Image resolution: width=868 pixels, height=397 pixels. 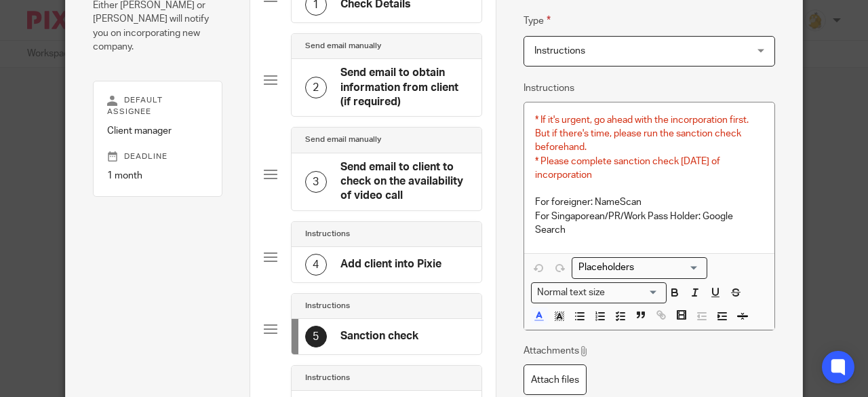 I want to click on div: 4, so click(x=316, y=264).